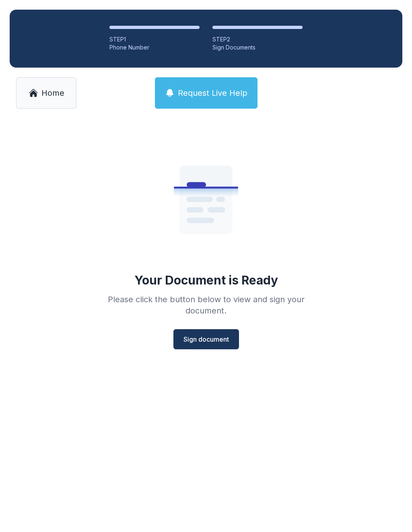  What do you see at coordinates (206, 305) in the screenshot?
I see `div: Please click the button below to view and sign your document.` at bounding box center [206, 305].